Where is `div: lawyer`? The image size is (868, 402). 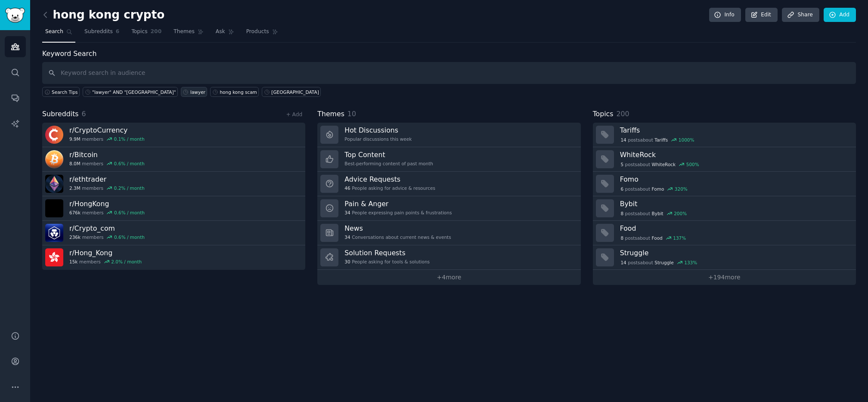
div: lawyer is located at coordinates (198, 93).